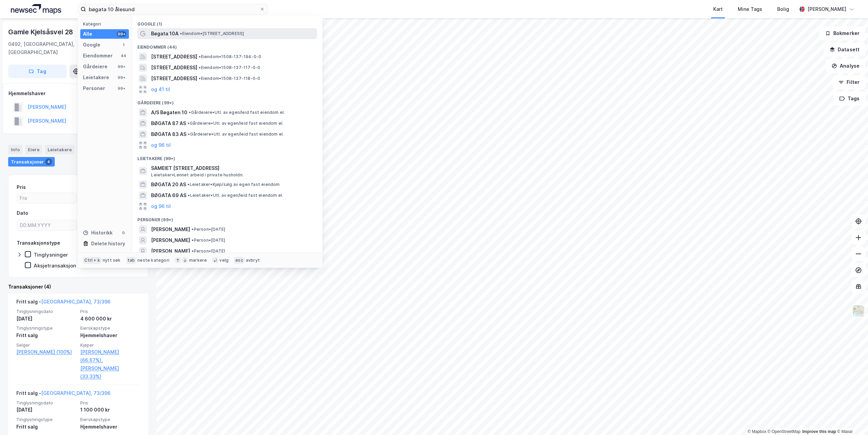 The image size is (868, 435). What do you see at coordinates (110, 318) in the screenshot?
I see `div: 4 600 000 kr` at bounding box center [110, 318].